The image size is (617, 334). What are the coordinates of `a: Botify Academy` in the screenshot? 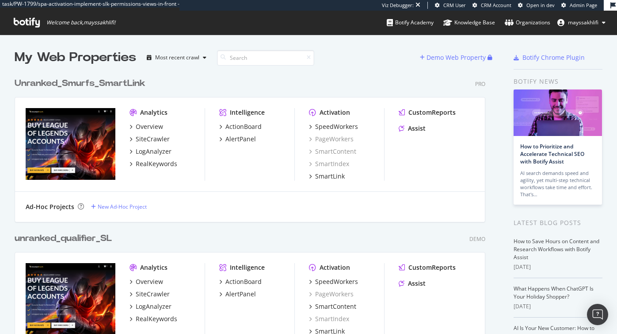 It's located at (410, 23).